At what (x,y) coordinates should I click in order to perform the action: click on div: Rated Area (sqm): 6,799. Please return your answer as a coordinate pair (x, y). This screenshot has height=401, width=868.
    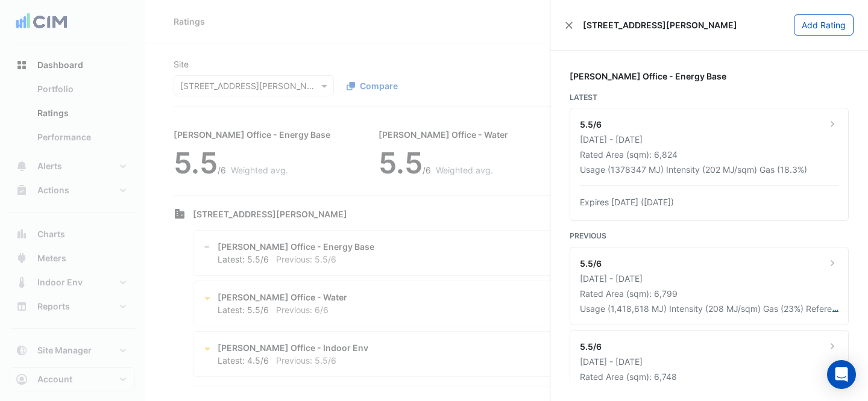
    Looking at the image, I should click on (709, 293).